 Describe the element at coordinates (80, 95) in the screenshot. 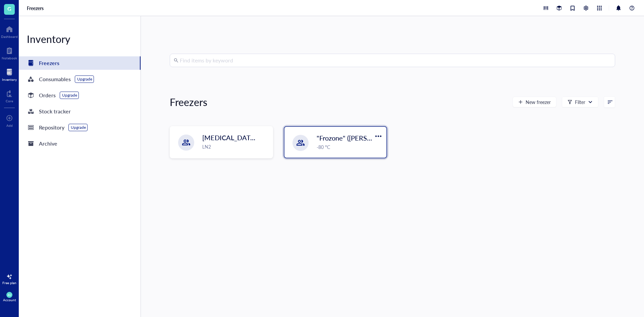

I see `a: OrdersUpgrade` at that location.